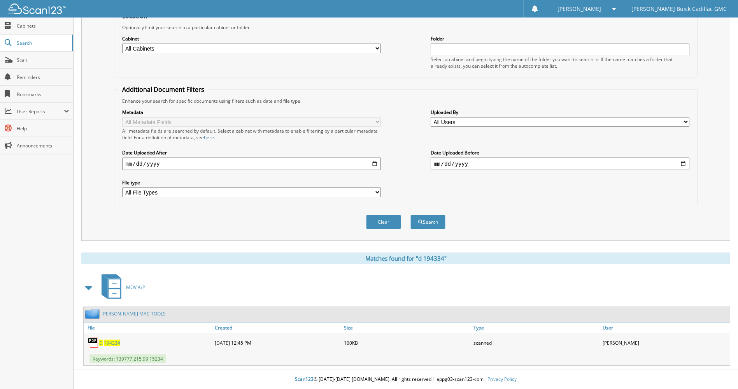 The height and width of the screenshot is (389, 738). What do you see at coordinates (43, 26) in the screenshot?
I see `span: Cabinets` at bounding box center [43, 26].